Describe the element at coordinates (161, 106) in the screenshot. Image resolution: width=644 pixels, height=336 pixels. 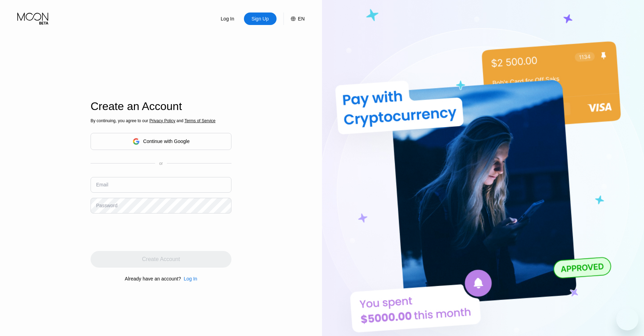
I see `div: Create an Account` at that location.